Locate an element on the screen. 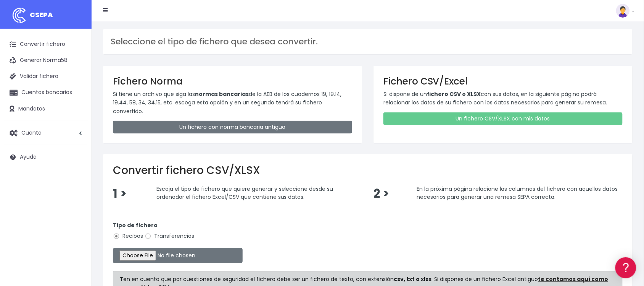 The image size is (644, 286). a: Formatos is located at coordinates (76, 102).